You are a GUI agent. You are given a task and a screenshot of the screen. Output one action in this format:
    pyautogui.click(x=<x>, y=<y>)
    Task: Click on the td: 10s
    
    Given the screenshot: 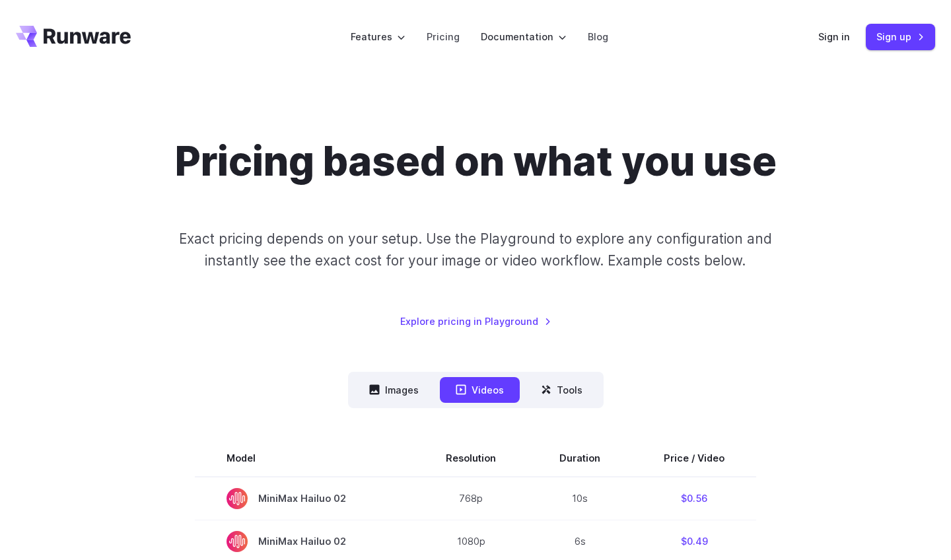 What is the action you would take?
    pyautogui.click(x=580, y=499)
    